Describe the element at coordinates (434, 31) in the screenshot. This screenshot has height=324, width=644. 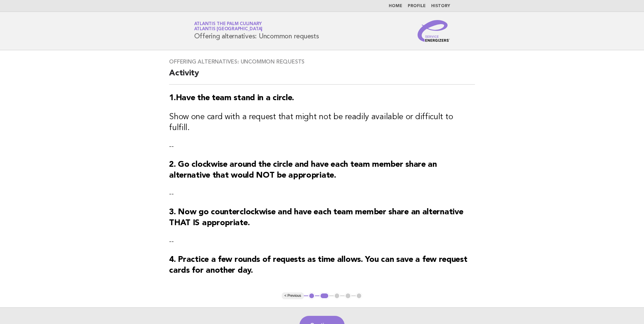
I see `img: Service Energizers` at that location.